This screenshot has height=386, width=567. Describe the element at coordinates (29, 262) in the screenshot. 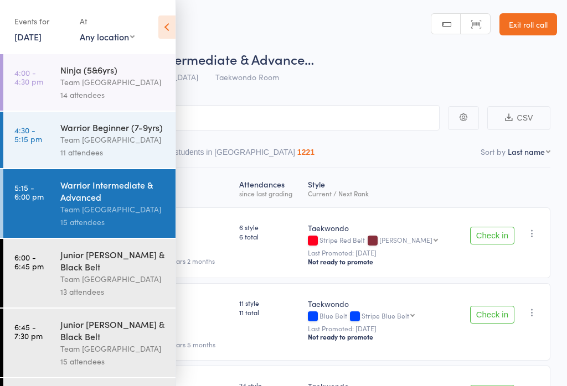

I see `time: 6:00 - 6:45 pm` at that location.